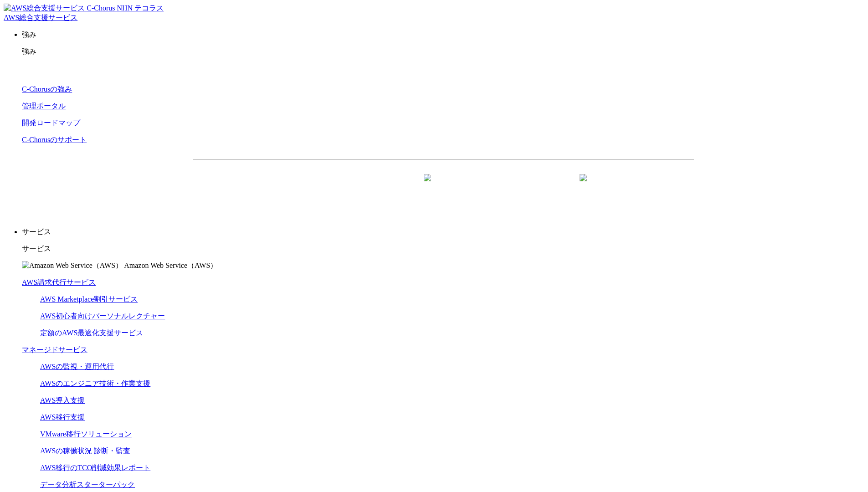 This screenshot has width=868, height=492. What do you see at coordinates (51, 123) in the screenshot?
I see `a: 開発ロードマップ` at bounding box center [51, 123].